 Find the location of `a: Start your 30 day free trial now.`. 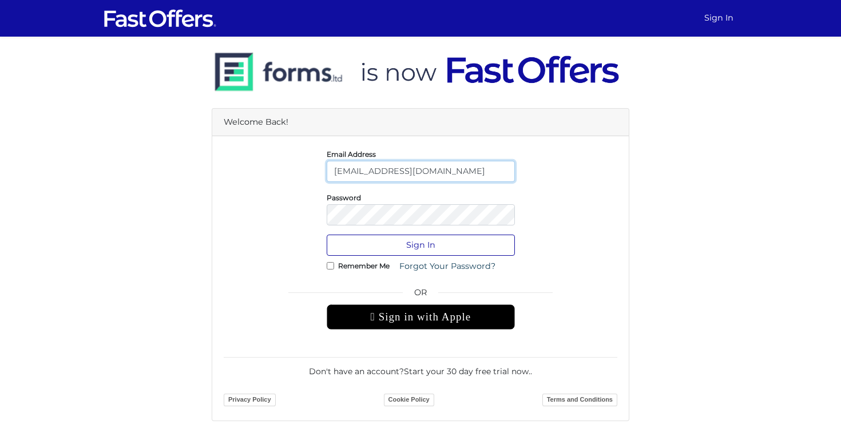

a: Start your 30 day free trial now. is located at coordinates (467, 371).